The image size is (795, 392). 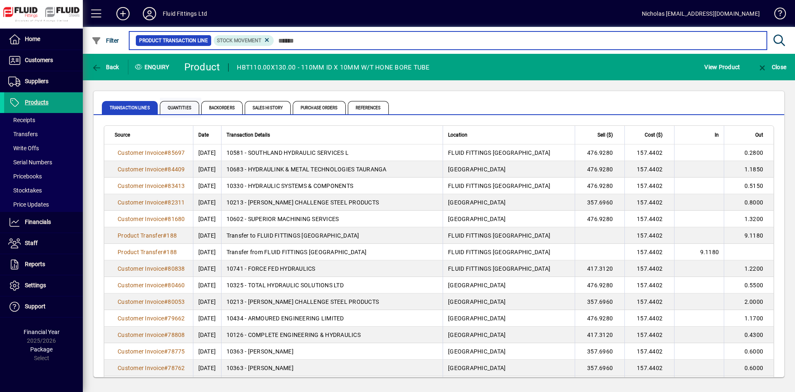 What do you see at coordinates (754, 269) in the screenshot?
I see `span: 1.2200` at bounding box center [754, 269].